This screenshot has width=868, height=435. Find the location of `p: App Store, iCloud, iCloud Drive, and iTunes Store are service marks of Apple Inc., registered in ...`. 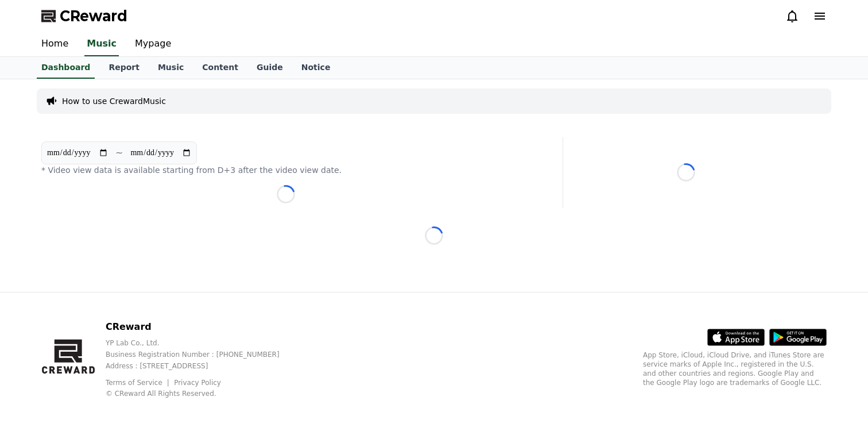

p: App Store, iCloud, iCloud Drive, and iTunes Store are service marks of Apple Inc., registered in ... is located at coordinates (735, 369).